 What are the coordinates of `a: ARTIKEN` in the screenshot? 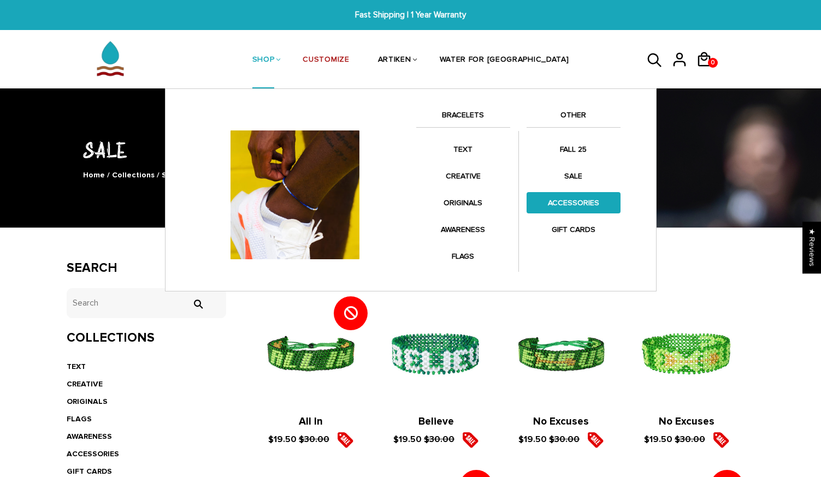 It's located at (394, 61).